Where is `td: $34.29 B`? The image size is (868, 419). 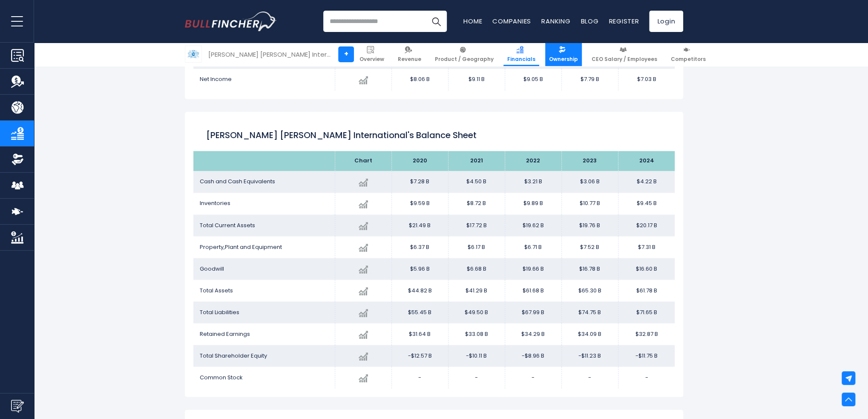 td: $34.29 B is located at coordinates (532, 333).